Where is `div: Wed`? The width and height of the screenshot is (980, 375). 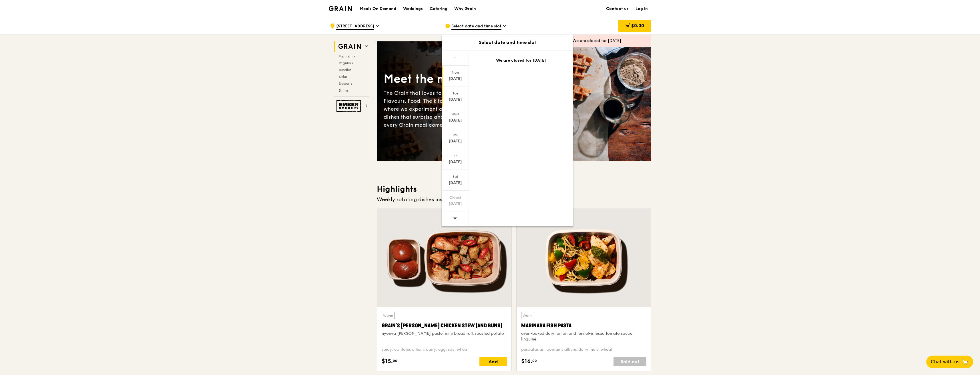
div: Wed is located at coordinates (455, 114).